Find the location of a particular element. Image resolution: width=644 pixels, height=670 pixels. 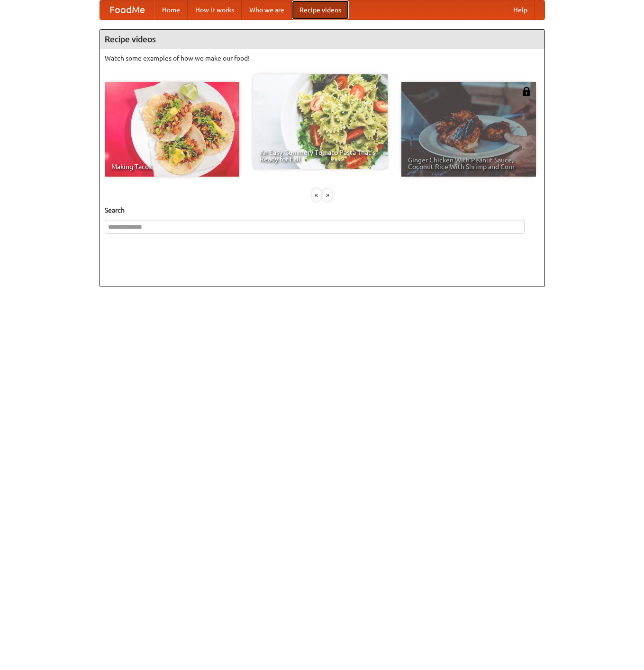

a: Who we are is located at coordinates (267, 10).